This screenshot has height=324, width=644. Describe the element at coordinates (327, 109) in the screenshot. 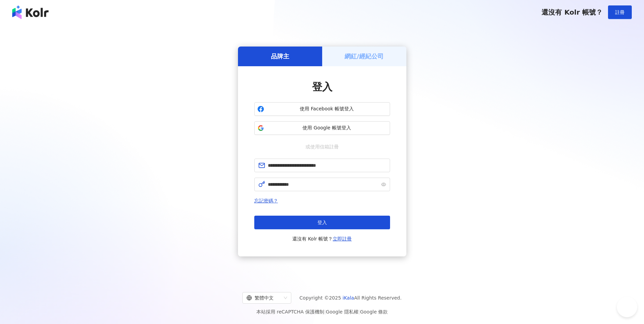

I see `span: 使用 Facebook 帳號登入` at that location.